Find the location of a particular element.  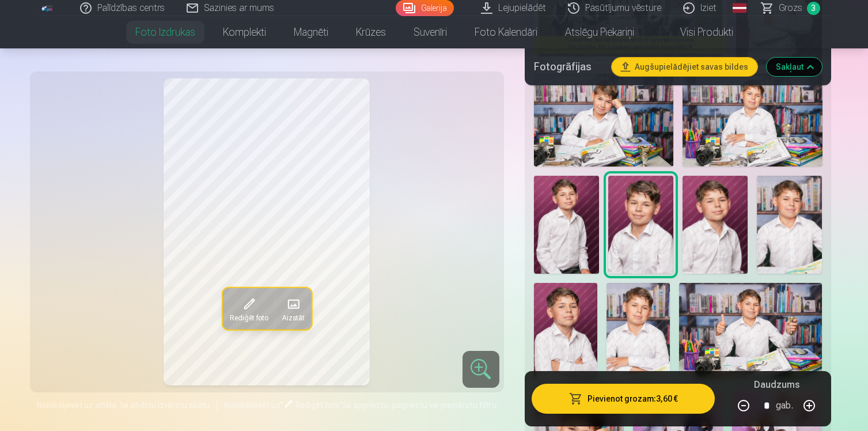

span: 3 is located at coordinates (813, 8).